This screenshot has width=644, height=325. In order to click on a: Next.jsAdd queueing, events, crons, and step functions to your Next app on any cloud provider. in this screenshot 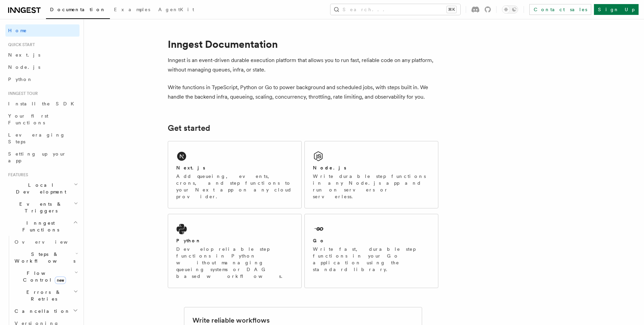, I will do `click(235, 174)`.